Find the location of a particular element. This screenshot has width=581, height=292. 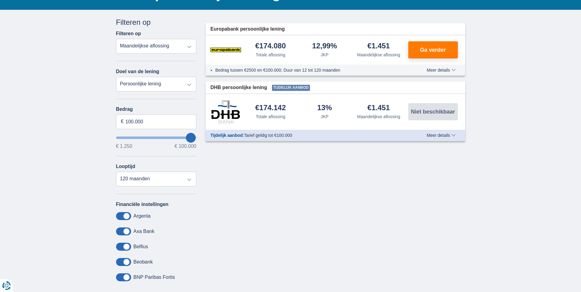

div: 13% is located at coordinates (325, 108).